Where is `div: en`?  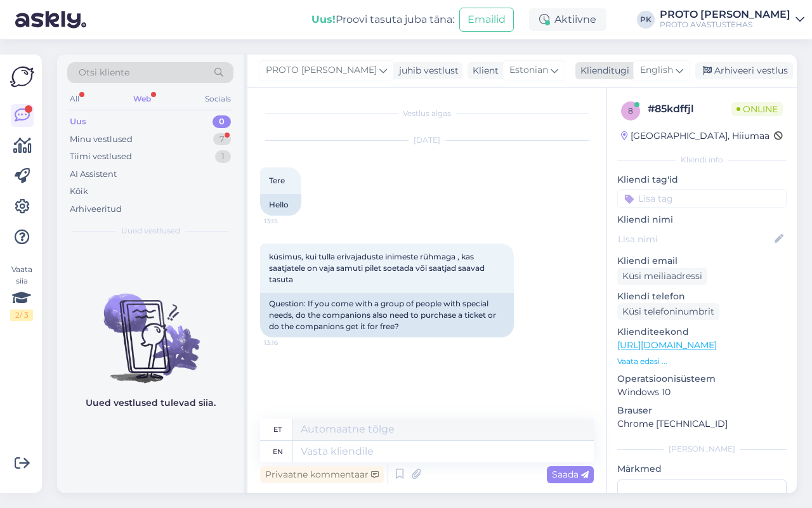 div: en is located at coordinates (278, 451).